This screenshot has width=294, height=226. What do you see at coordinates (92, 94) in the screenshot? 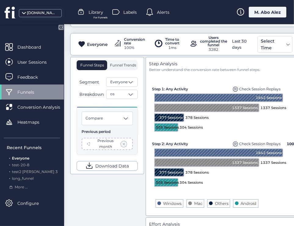
I see `span: Breakdown` at bounding box center [92, 94].